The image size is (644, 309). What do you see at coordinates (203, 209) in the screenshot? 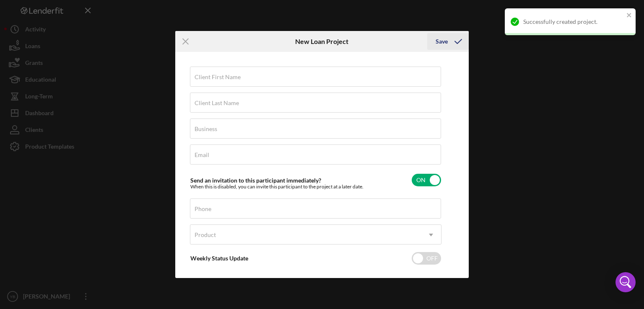
I see `label: Phone` at bounding box center [203, 209].